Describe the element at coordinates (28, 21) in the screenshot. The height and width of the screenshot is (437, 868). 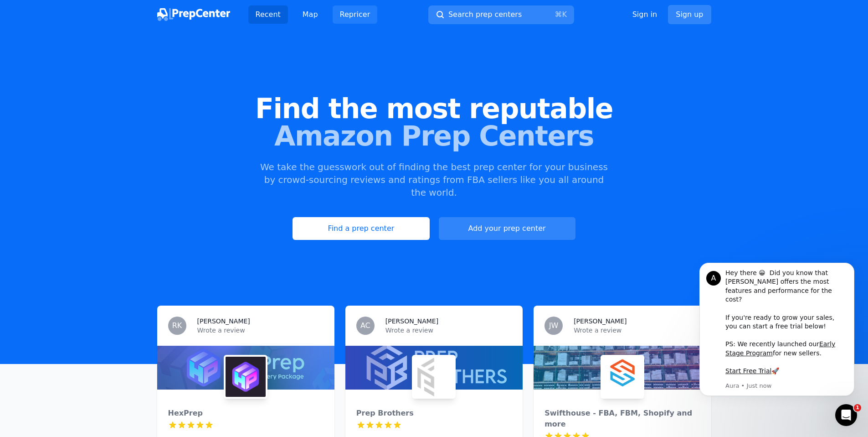
I see `div: Profile image for Aura` at that location.